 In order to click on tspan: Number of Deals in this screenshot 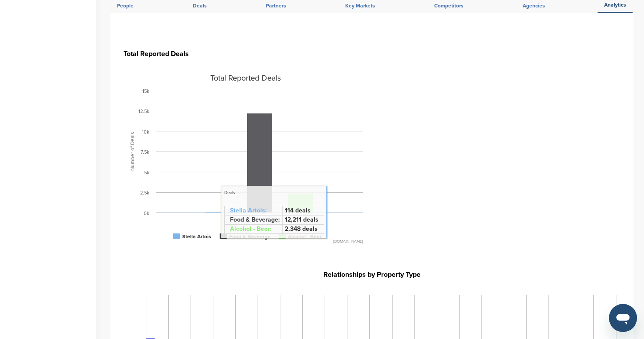, I will do `click(132, 151)`.